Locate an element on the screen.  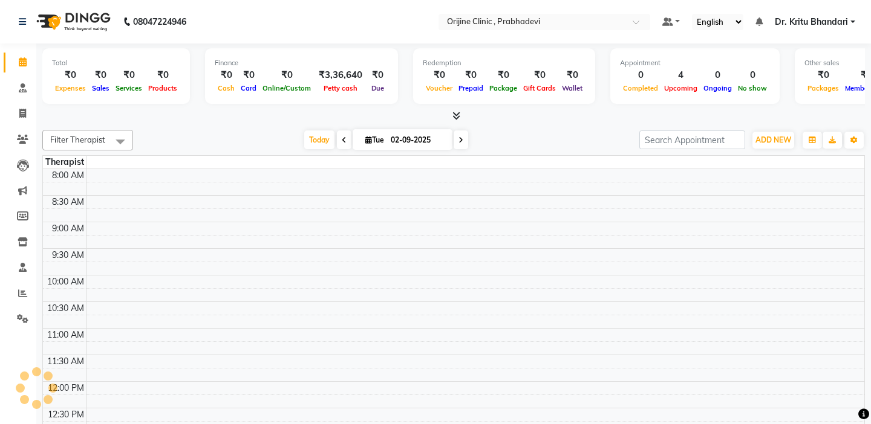
div: Appointment is located at coordinates (695, 63).